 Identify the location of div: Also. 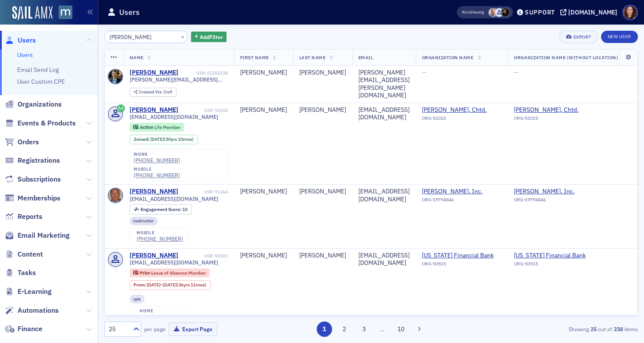
(466, 12).